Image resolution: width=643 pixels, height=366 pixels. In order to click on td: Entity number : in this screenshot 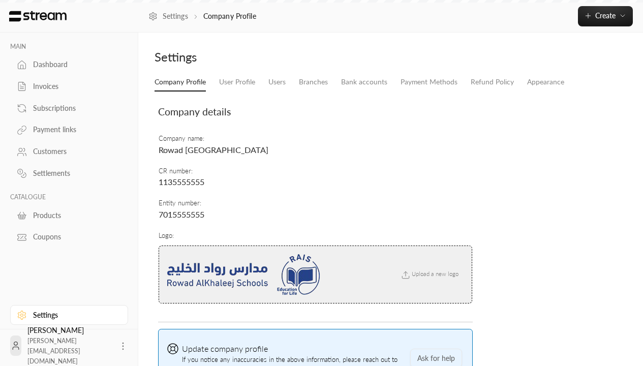, I will do `click(315, 209)`.